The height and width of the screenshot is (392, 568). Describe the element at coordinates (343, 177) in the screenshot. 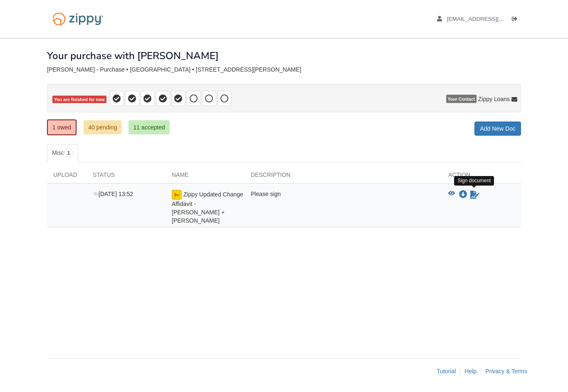

I see `div: Description` at that location.